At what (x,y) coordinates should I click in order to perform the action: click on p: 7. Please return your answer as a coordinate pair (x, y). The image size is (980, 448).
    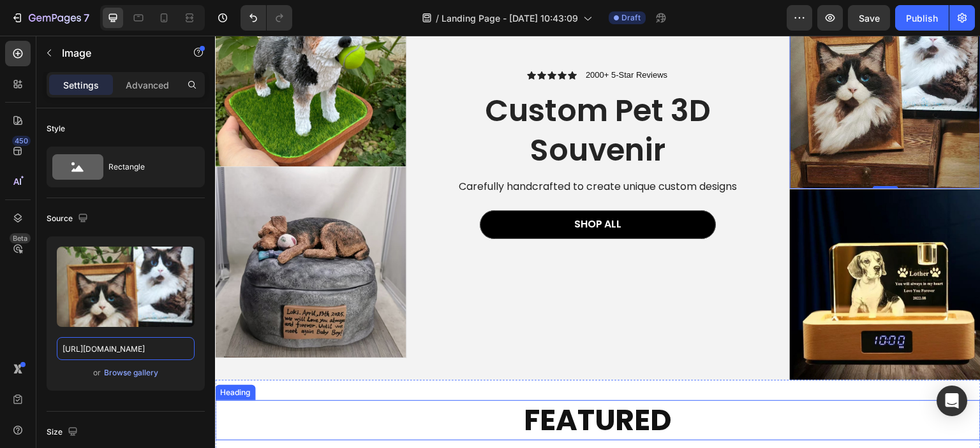
    Looking at the image, I should click on (86, 18).